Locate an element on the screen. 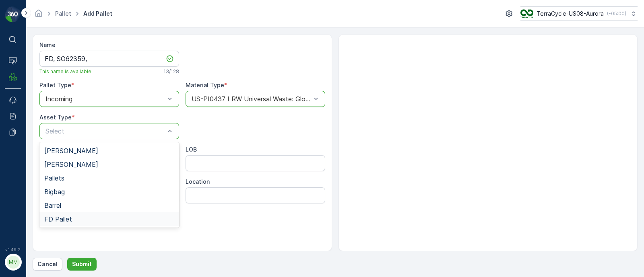  button: MM is located at coordinates (13, 262).